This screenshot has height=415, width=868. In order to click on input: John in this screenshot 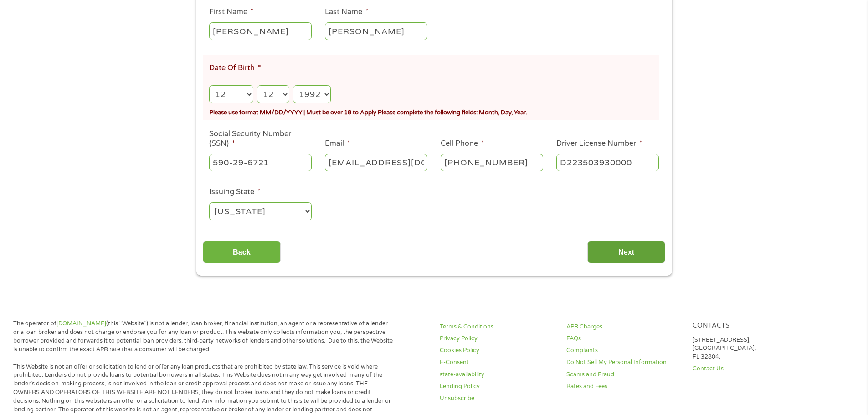, I will do `click(260, 31)`.